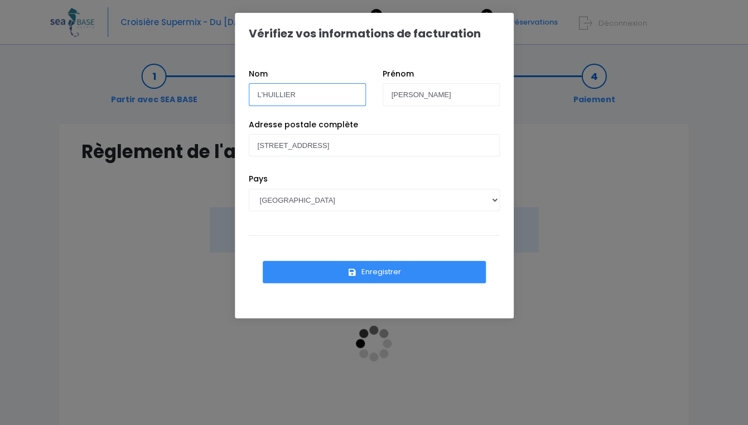 This screenshot has height=425, width=748. I want to click on label: Pays, so click(258, 179).